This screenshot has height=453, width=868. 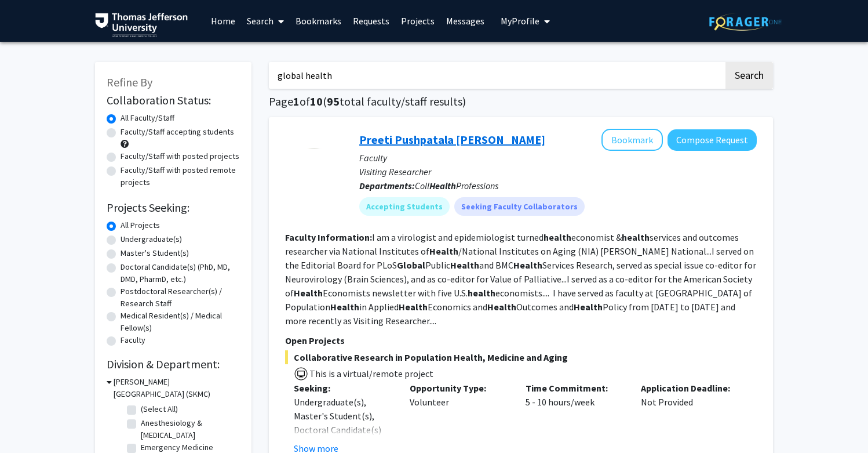 What do you see at coordinates (521, 357) in the screenshot?
I see `span: Collaborative Research in Population Health, Medicine and Aging` at bounding box center [521, 357].